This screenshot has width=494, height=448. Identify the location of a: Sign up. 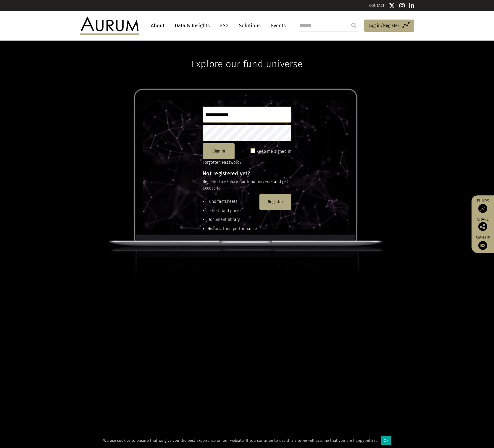
(483, 242).